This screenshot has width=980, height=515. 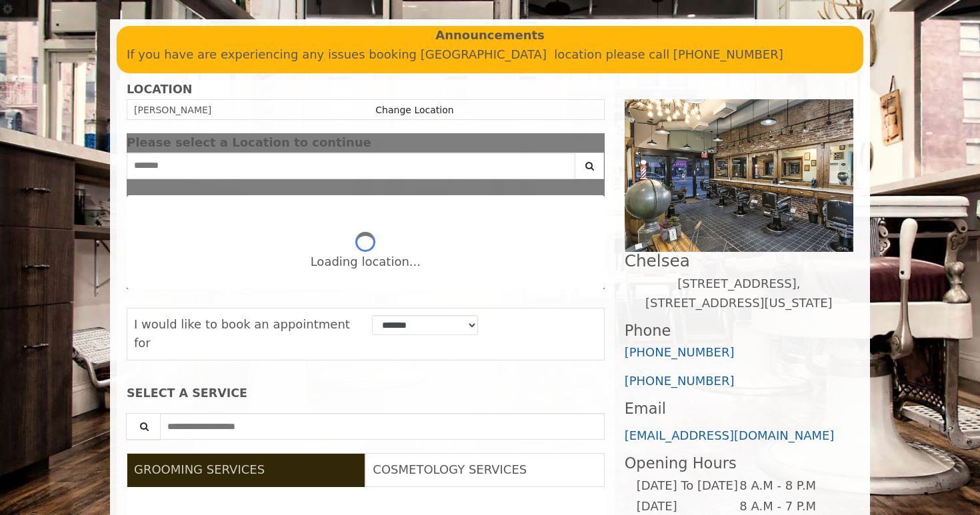 What do you see at coordinates (351, 166) in the screenshot?
I see `input: Search Center` at bounding box center [351, 166].